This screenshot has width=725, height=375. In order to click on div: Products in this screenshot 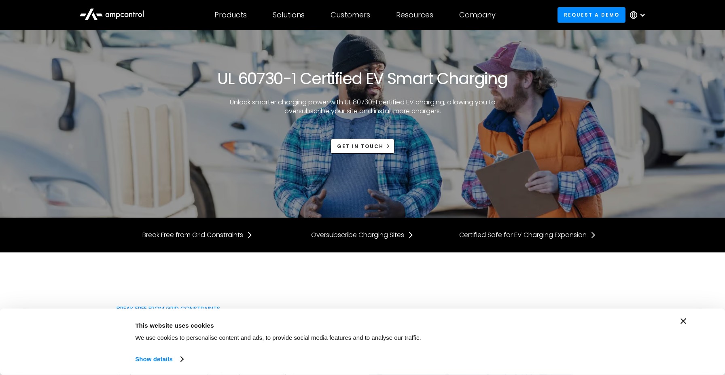, I will do `click(231, 15)`.